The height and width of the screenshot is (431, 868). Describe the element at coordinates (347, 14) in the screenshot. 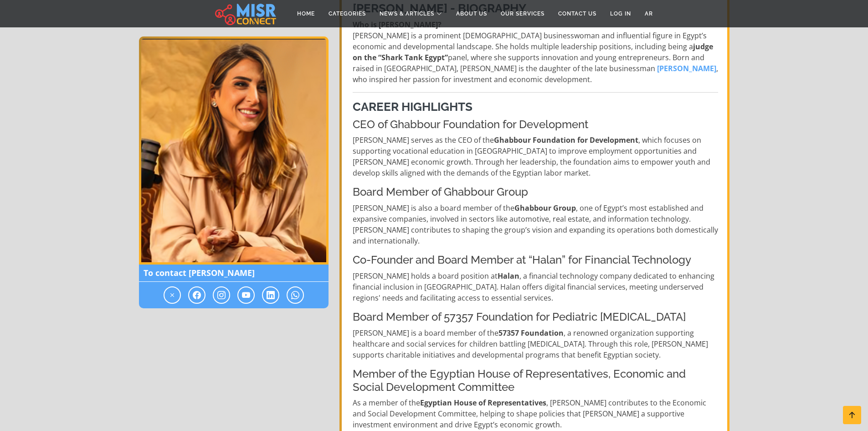

I see `a: Categories` at that location.